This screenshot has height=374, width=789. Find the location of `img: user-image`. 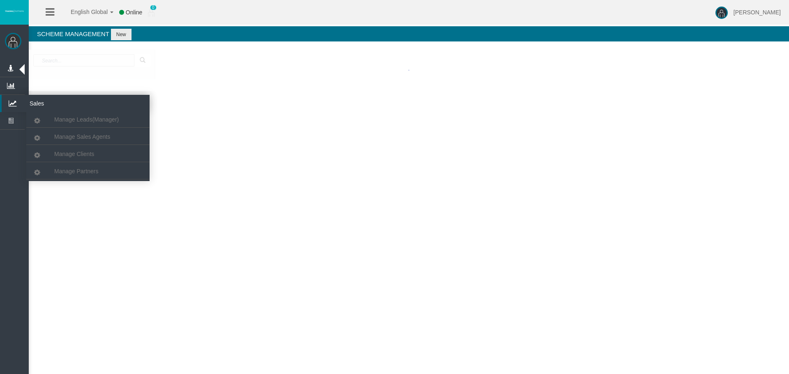

img: user-image is located at coordinates (721, 13).